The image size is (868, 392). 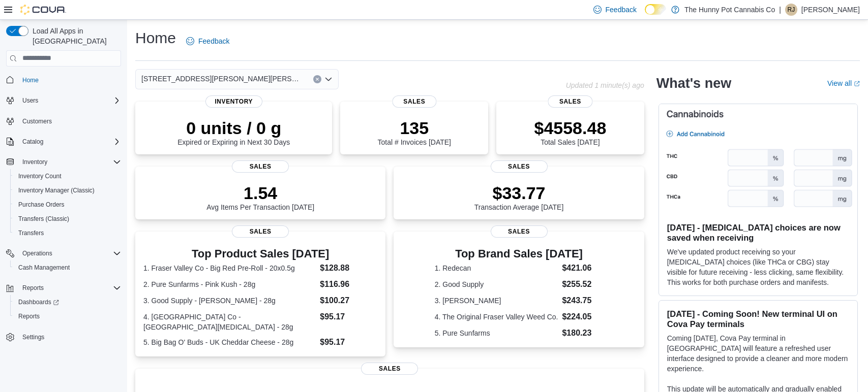 I want to click on a: Feedback, so click(x=207, y=41).